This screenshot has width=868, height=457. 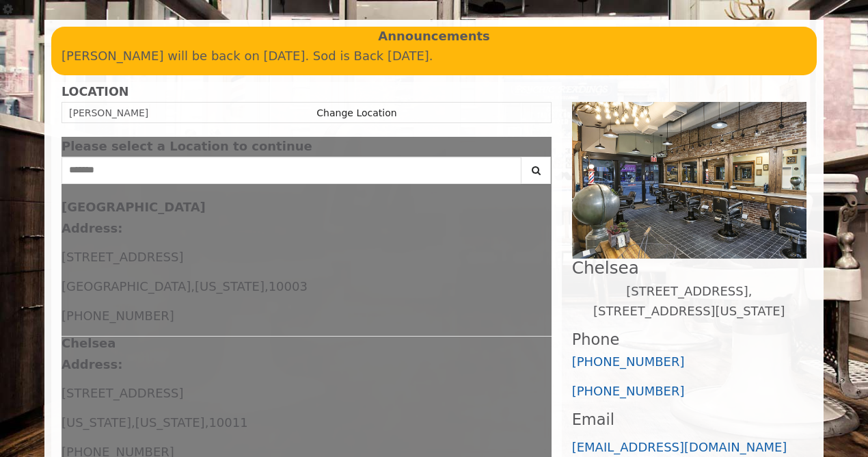 What do you see at coordinates (95, 91) in the screenshot?
I see `b: LOCATION` at bounding box center [95, 91].